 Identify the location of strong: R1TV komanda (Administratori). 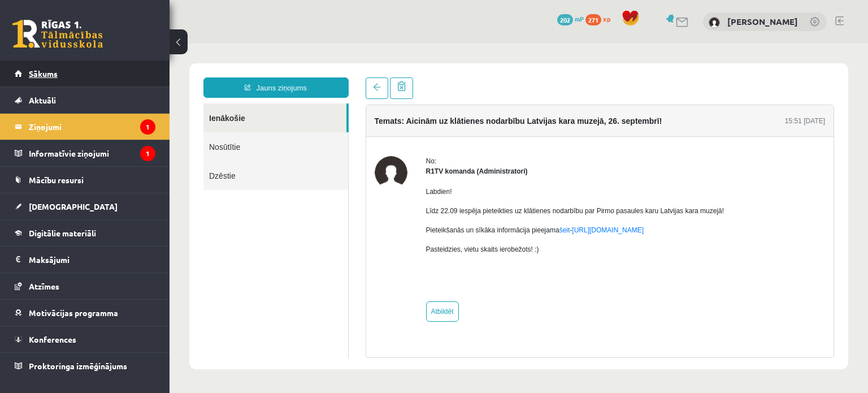
(307, 127).